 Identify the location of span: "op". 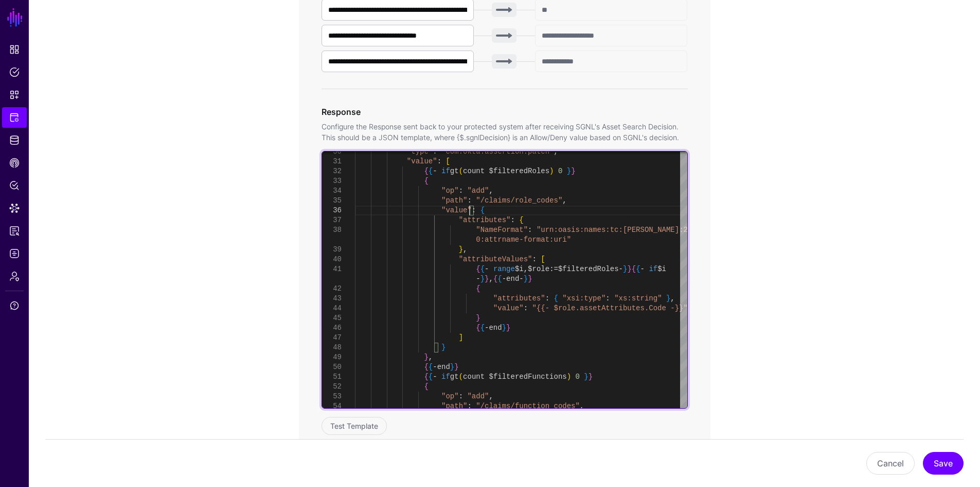
(450, 191).